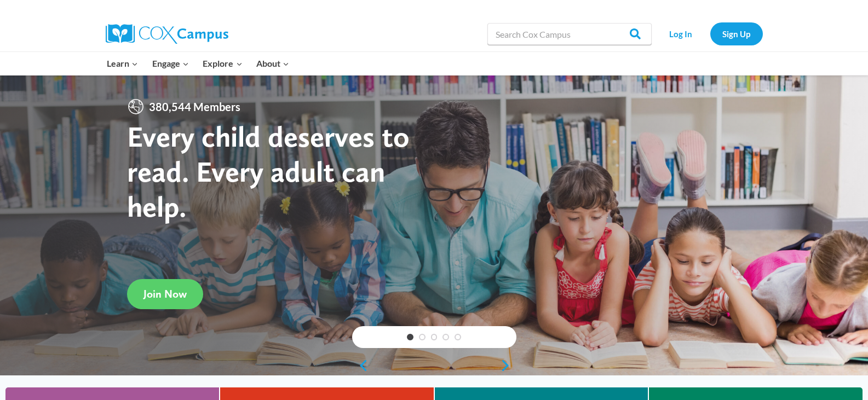  I want to click on a: Join Now, so click(165, 294).